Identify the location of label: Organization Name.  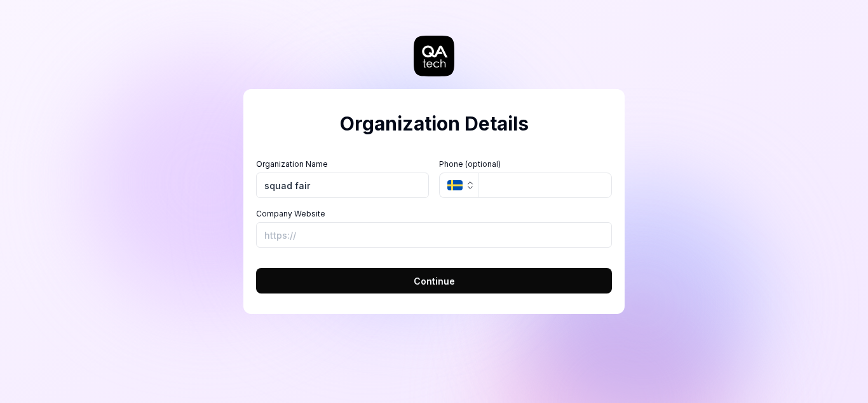
(342, 164).